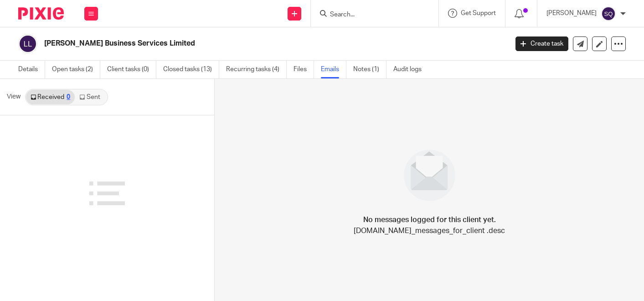  I want to click on img: Pixie, so click(41, 13).